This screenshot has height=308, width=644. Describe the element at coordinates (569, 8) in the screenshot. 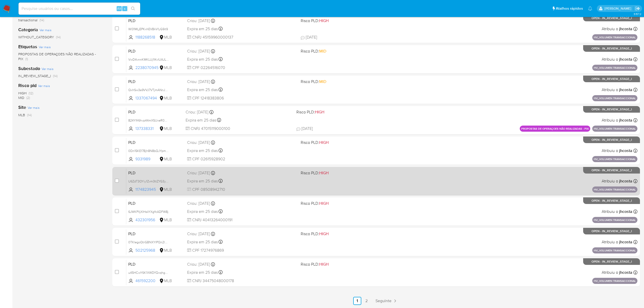

I see `span: Atalhos rápidos` at that location.